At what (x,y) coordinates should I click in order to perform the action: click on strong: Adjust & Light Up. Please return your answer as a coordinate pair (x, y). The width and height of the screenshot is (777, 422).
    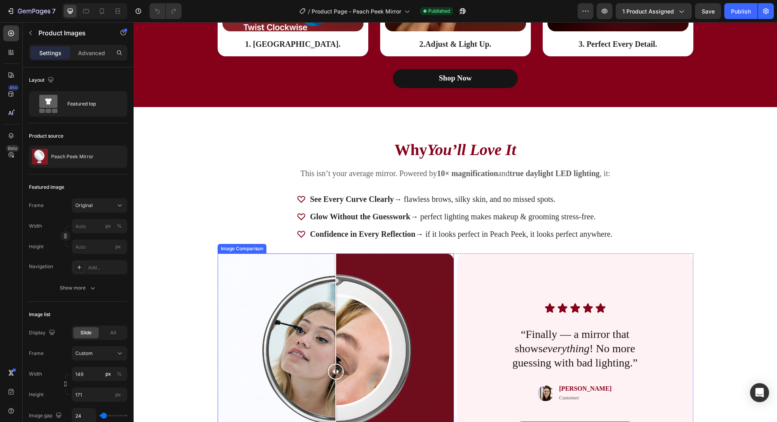
    Looking at the image, I should click on (324, 22).